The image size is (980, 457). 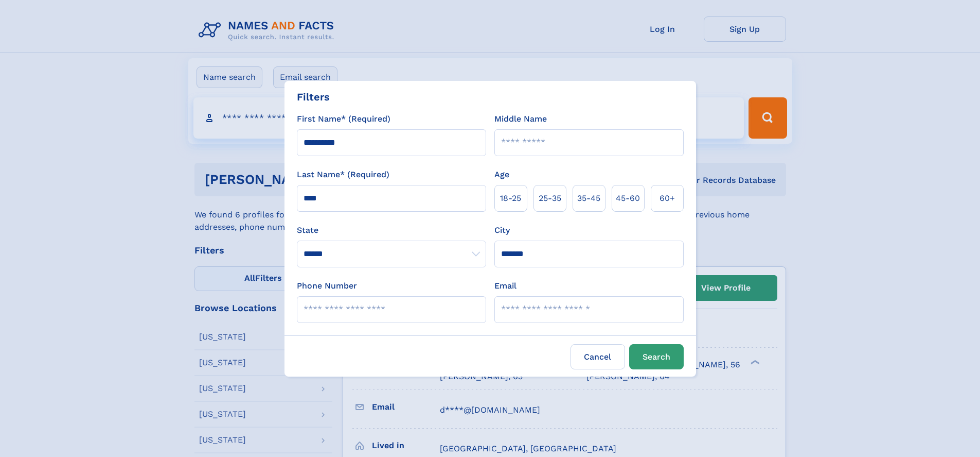 What do you see at coordinates (521, 119) in the screenshot?
I see `label: Middle Name` at bounding box center [521, 119].